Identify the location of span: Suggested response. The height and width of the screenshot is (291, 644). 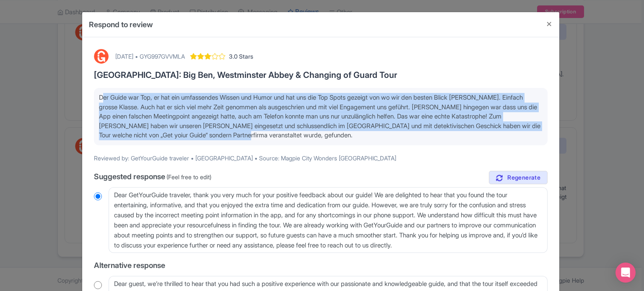
(130, 176).